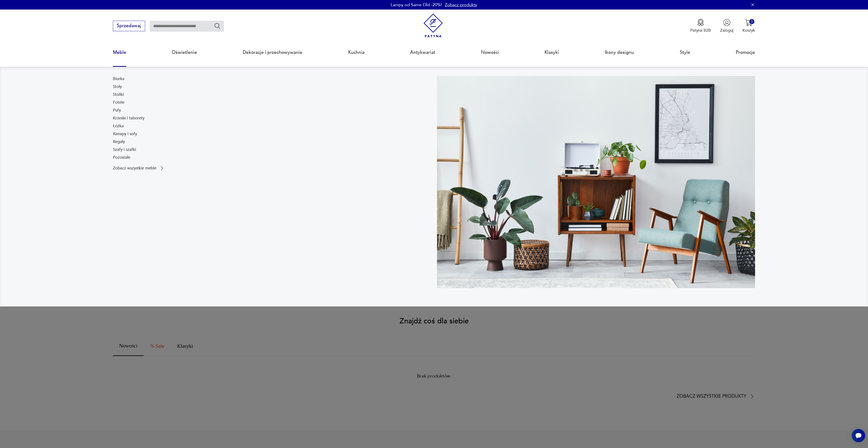  I want to click on a: Pozostałe, so click(122, 157).